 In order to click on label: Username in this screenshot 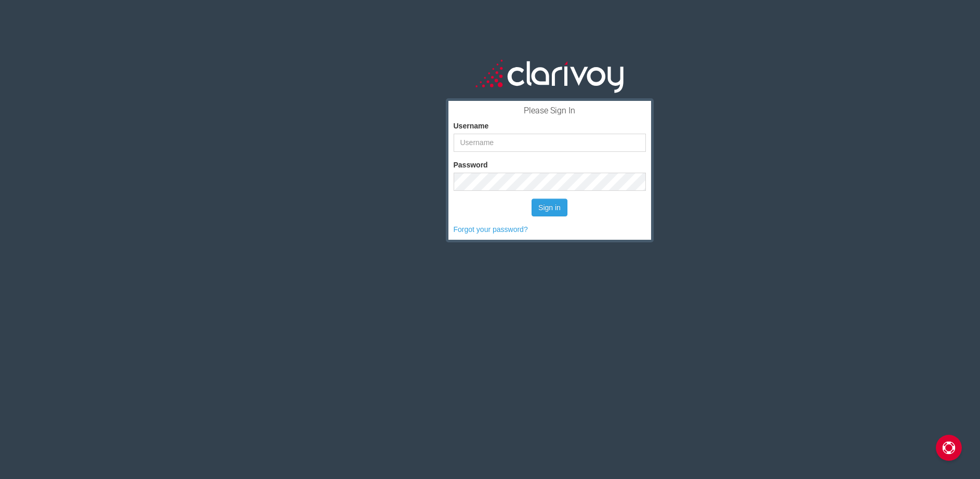, I will do `click(471, 126)`.